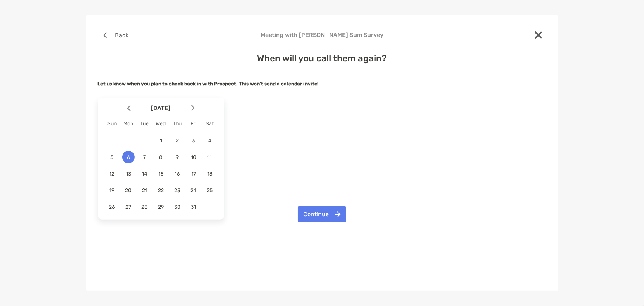  I want to click on span: 14, so click(145, 173).